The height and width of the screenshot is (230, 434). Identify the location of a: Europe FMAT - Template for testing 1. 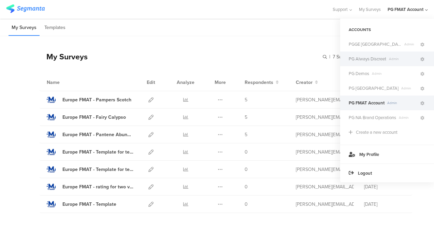
(90, 169).